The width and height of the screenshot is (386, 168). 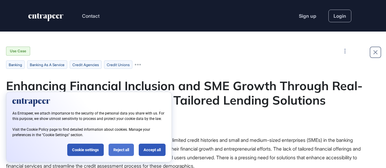 What do you see at coordinates (307, 16) in the screenshot?
I see `a: Sign up` at bounding box center [307, 16].